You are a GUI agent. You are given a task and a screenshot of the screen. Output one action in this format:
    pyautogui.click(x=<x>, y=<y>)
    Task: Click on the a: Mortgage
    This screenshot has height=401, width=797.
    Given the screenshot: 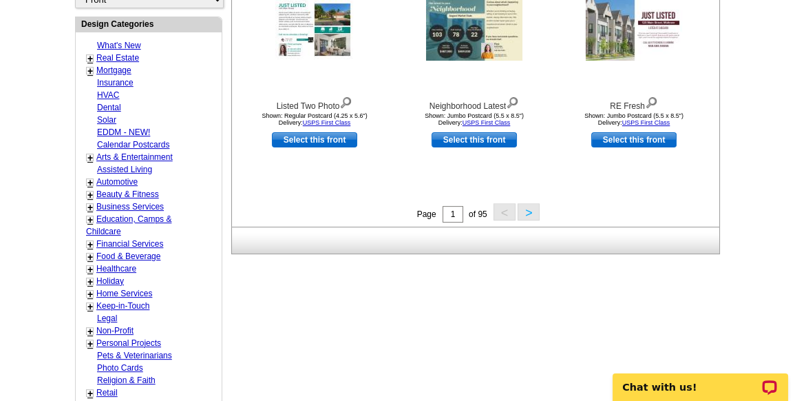 What is the action you would take?
    pyautogui.click(x=114, y=70)
    